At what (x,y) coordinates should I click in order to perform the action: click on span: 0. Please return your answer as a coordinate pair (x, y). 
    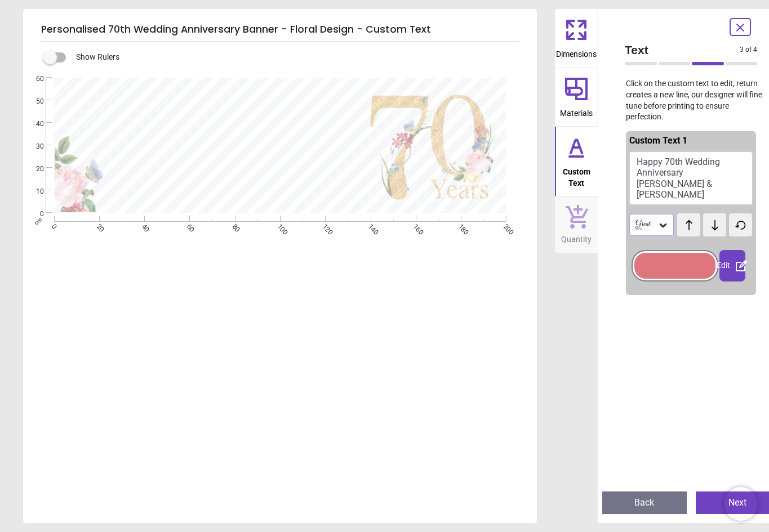
    Looking at the image, I should click on (33, 214).